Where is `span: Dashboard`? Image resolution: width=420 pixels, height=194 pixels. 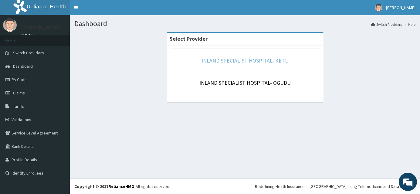
span: Dashboard is located at coordinates (23, 66).